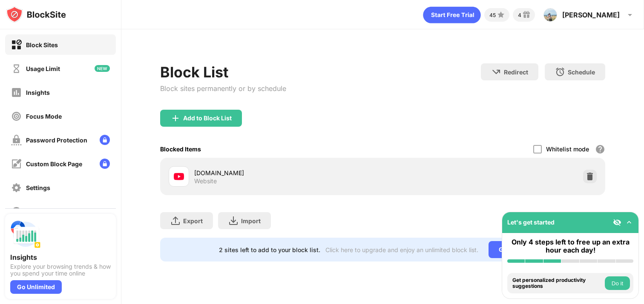 This screenshot has height=304, width=644. What do you see at coordinates (16, 164) in the screenshot?
I see `img: customize-block-page-off.svg` at bounding box center [16, 164].